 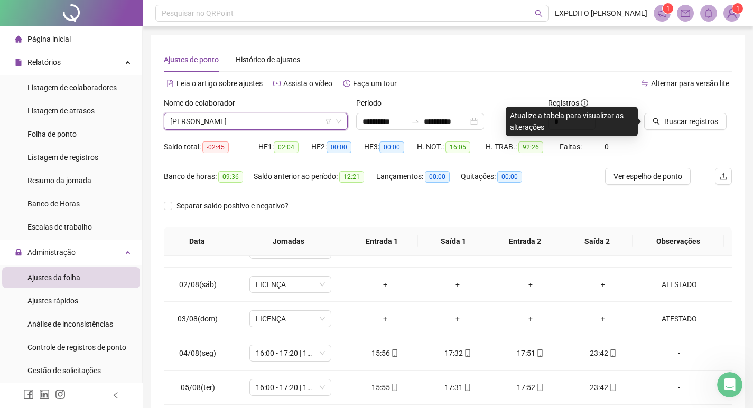 I want to click on span: Faça um tour, so click(x=374, y=83).